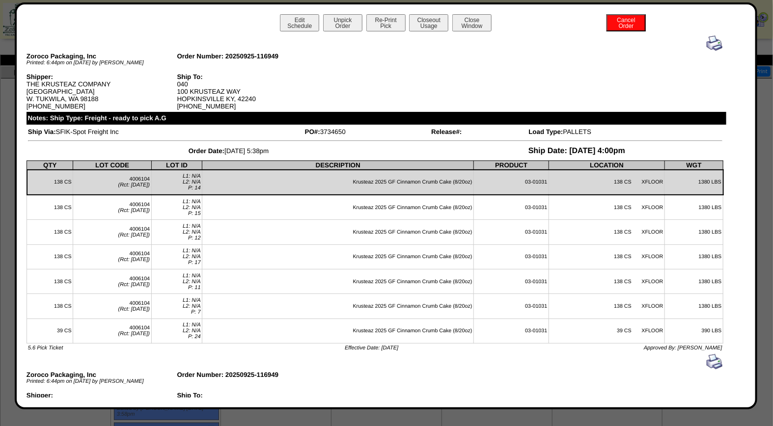 The width and height of the screenshot is (773, 426). Describe the element at coordinates (472, 26) in the screenshot. I see `a: CloseWindow` at that location.